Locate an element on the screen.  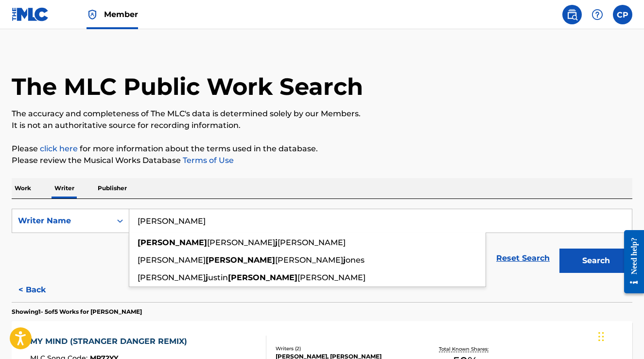
p: Work is located at coordinates (23, 189).